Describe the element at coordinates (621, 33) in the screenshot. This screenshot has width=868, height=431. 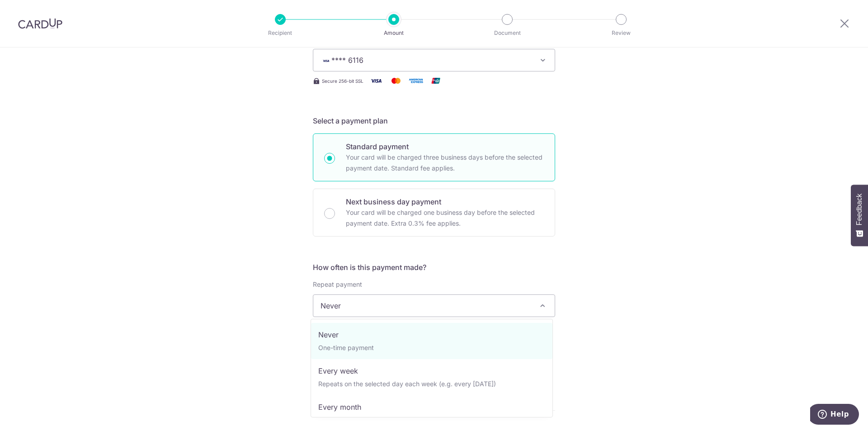
I see `p: Review` at that location.